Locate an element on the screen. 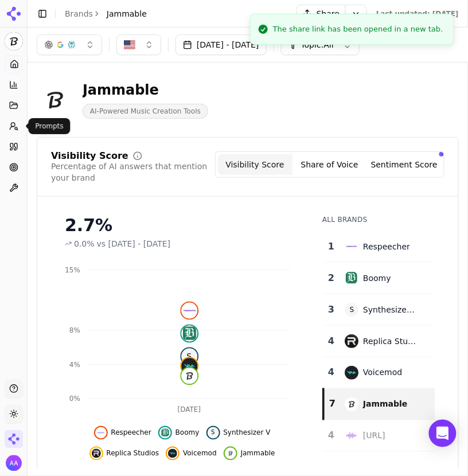 This screenshot has width=468, height=476. div: Voicemod is located at coordinates (382, 373).